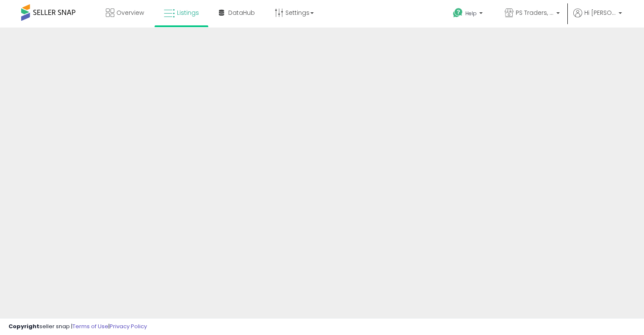 Image resolution: width=644 pixels, height=335 pixels. I want to click on span: Overview, so click(130, 13).